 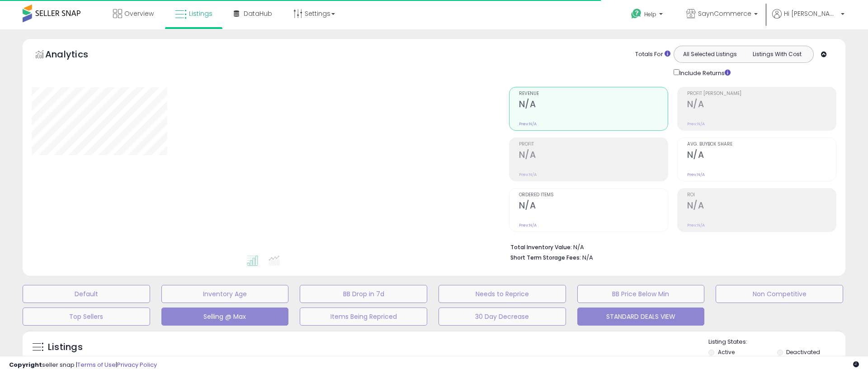 I want to click on span: Listings, so click(x=200, y=13).